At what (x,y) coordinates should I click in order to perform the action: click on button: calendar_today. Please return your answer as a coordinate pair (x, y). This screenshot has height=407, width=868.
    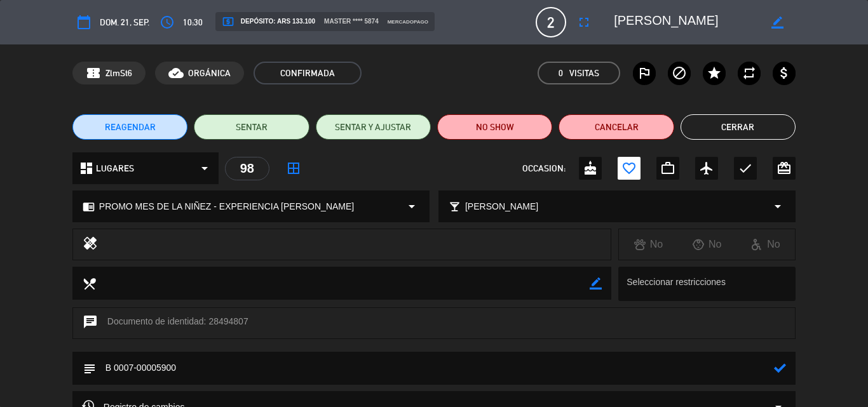
    Looking at the image, I should click on (84, 22).